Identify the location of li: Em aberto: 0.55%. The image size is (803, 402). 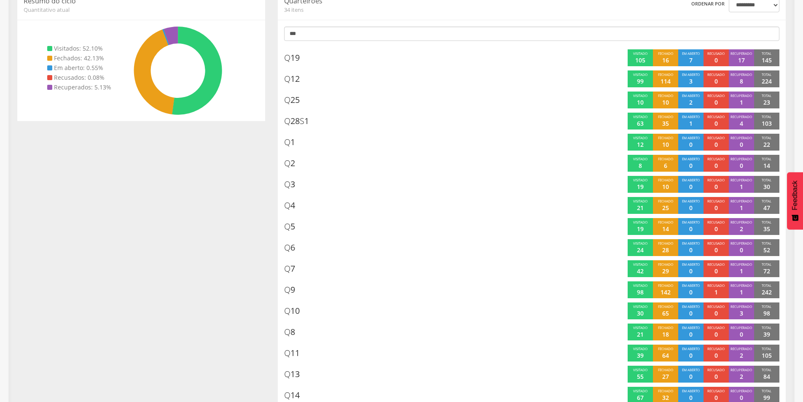
(79, 68).